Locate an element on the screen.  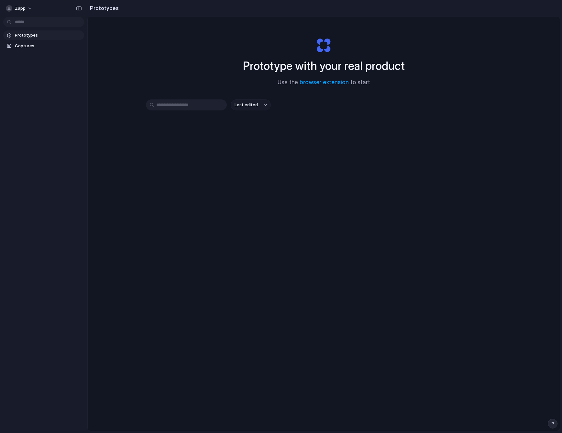
h1: Prototype with your real product is located at coordinates (324, 66).